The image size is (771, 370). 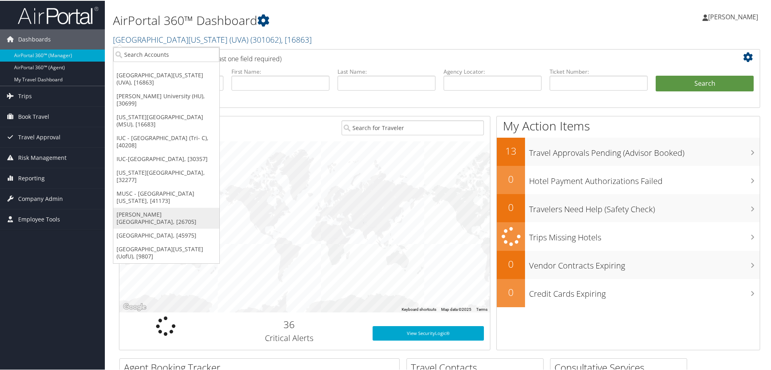 I want to click on span: Trips, so click(x=25, y=96).